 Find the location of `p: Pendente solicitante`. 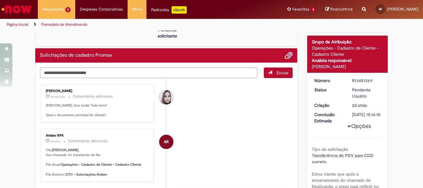

p: Pendente solicitante is located at coordinates (167, 33).